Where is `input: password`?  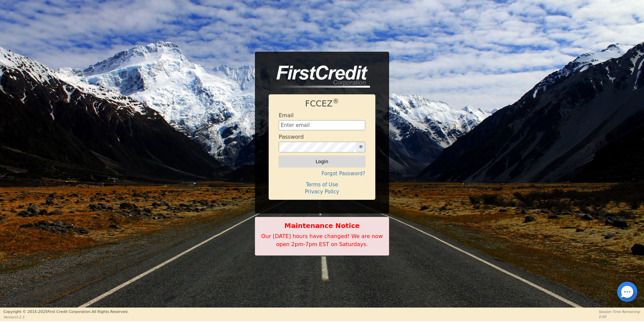
input: password is located at coordinates (318, 147).